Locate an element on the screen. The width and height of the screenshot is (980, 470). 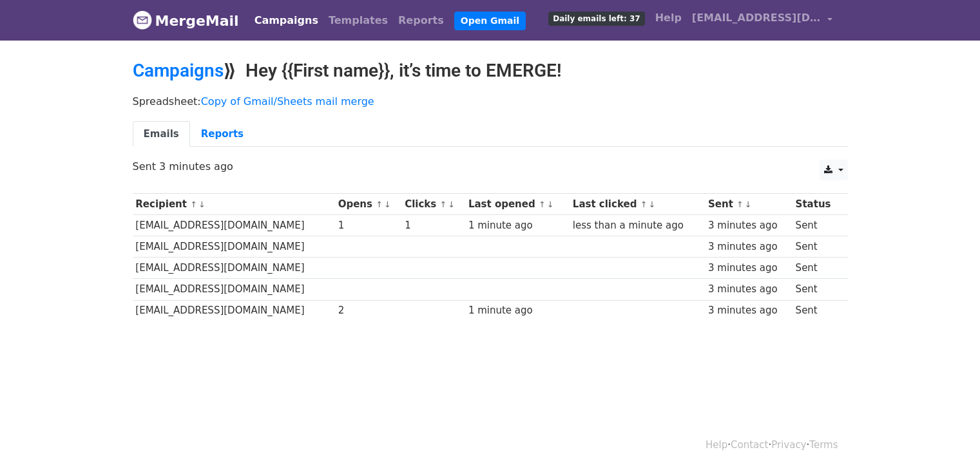
a: Emails is located at coordinates (161, 134).